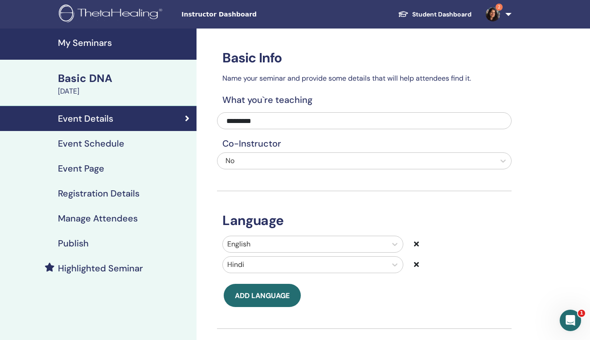 Image resolution: width=590 pixels, height=340 pixels. Describe the element at coordinates (230, 160) in the screenshot. I see `span: No` at that location.